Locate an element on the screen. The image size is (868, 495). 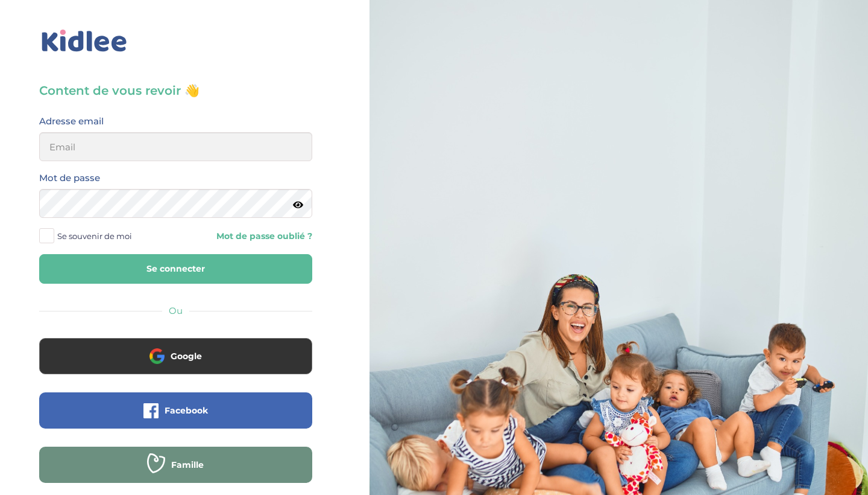
button: Famille is located at coordinates (175, 465).